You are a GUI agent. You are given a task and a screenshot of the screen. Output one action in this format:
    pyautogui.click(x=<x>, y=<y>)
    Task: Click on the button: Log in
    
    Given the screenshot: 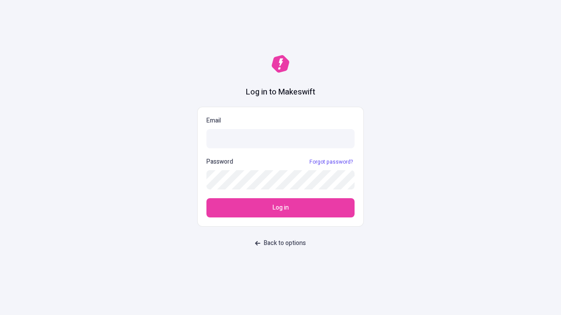 What is the action you would take?
    pyautogui.click(x=280, y=208)
    